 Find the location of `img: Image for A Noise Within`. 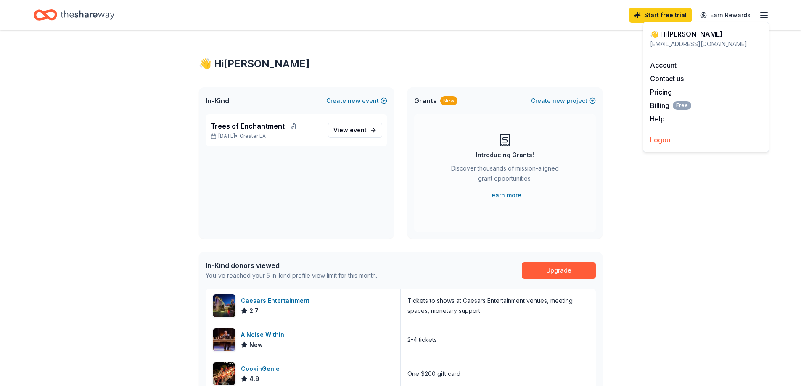

img: Image for A Noise Within is located at coordinates (224, 340).